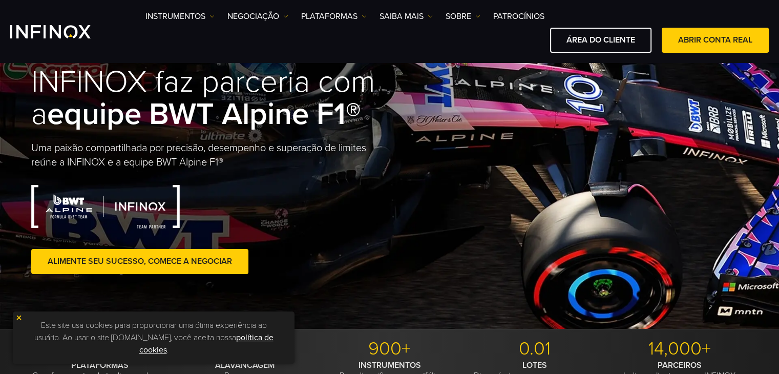 This screenshot has height=374, width=779. Describe the element at coordinates (245, 365) in the screenshot. I see `strong: ALAVANCAGEM` at that location.